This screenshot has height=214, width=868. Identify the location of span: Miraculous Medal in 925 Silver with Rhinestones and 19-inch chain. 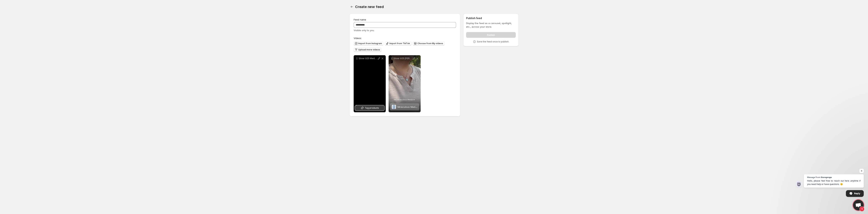
(435, 107).